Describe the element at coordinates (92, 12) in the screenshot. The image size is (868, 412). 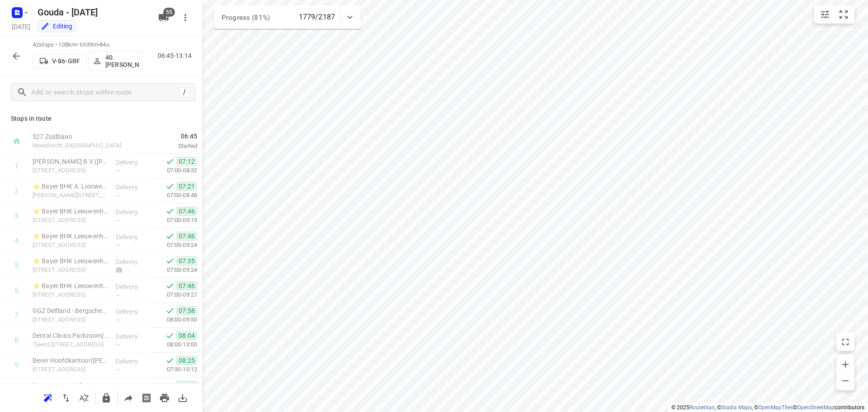
I see `h5: Rename` at that location.